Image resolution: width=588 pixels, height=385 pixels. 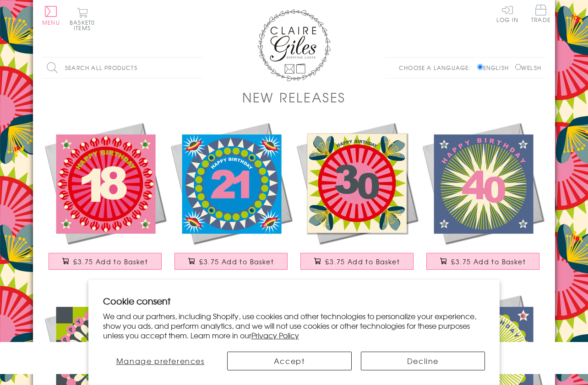 I want to click on img: Birthday Card, Age 30 - Flowers, Happy 30th Birthday, Embellished with pompoms, so click(x=357, y=183).